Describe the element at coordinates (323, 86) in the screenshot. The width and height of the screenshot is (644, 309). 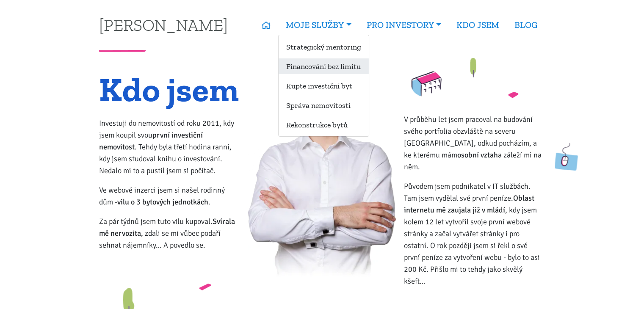
I see `a: Kupte investiční byt` at that location.